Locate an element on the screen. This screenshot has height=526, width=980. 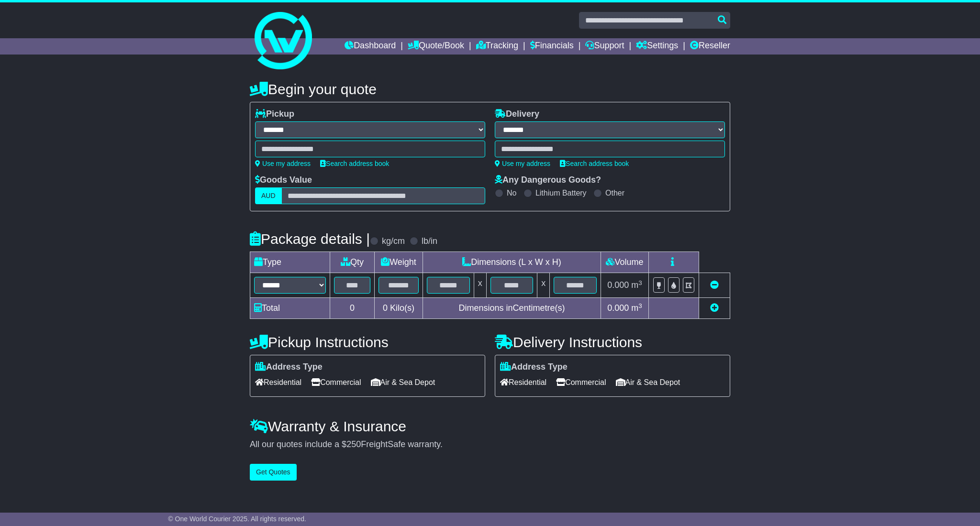
h4: Package details | is located at coordinates (309, 239).